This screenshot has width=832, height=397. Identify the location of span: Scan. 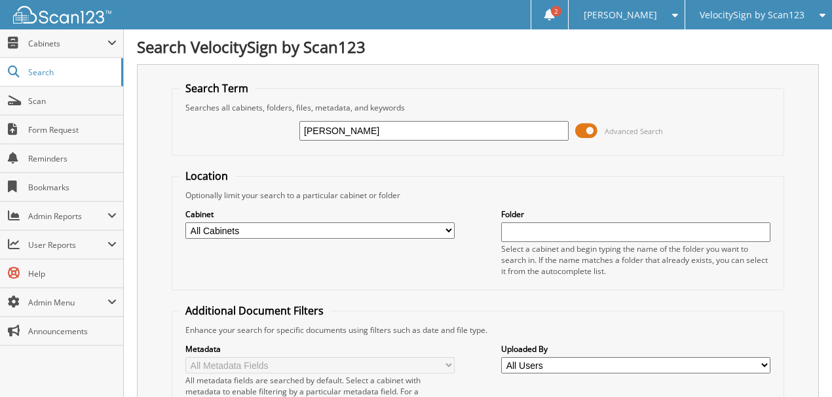
(72, 101).